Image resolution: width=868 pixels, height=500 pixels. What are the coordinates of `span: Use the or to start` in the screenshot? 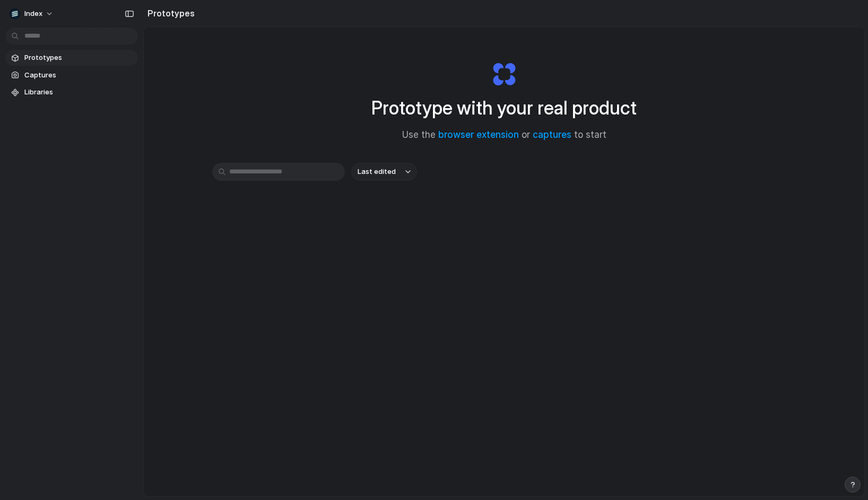 It's located at (504, 136).